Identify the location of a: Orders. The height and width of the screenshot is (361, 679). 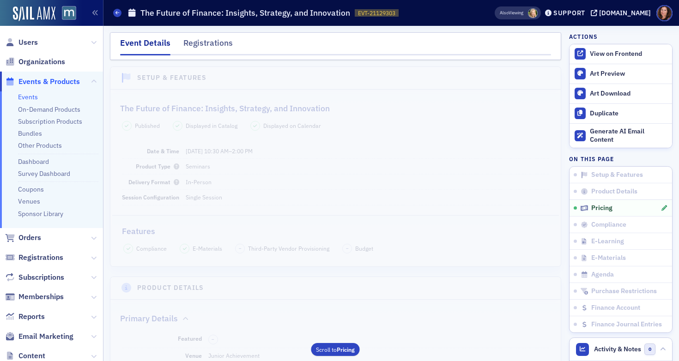
(23, 238).